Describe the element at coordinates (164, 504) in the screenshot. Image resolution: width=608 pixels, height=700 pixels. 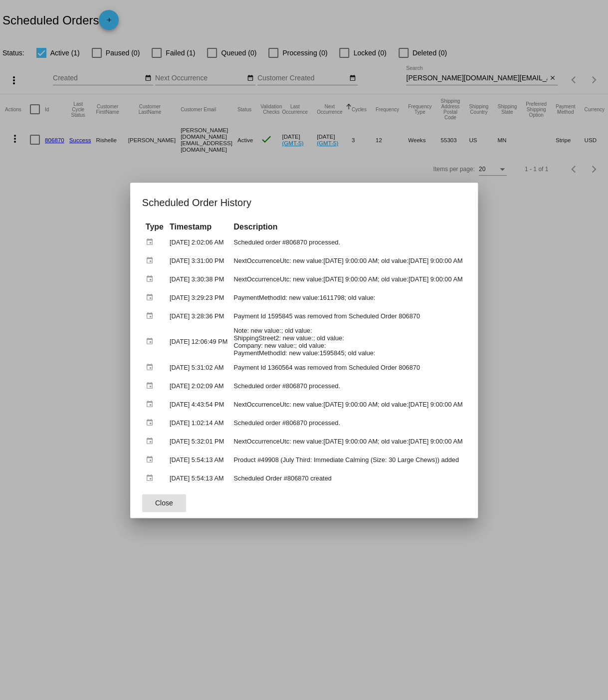
I see `button: Close dialog` at that location.